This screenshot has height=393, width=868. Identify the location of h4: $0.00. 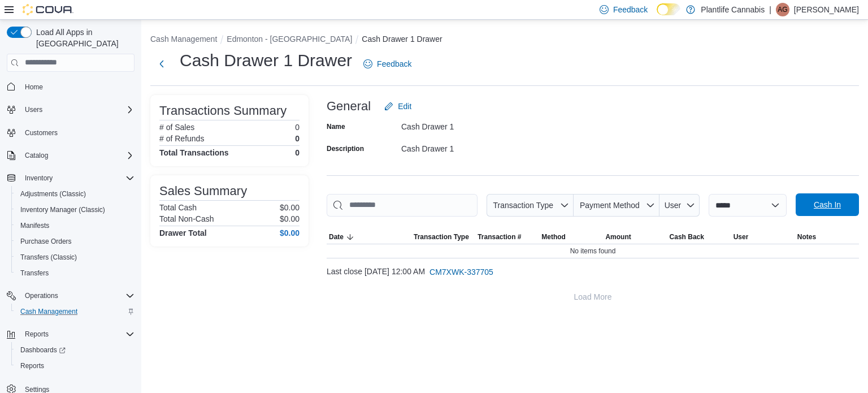
(290, 233).